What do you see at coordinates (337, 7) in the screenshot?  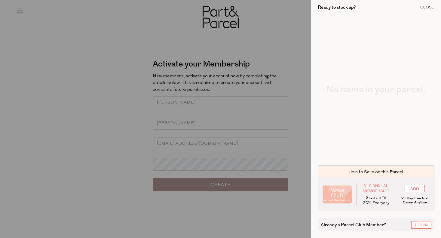 I see `h2: Ready to stock up?` at bounding box center [337, 7].